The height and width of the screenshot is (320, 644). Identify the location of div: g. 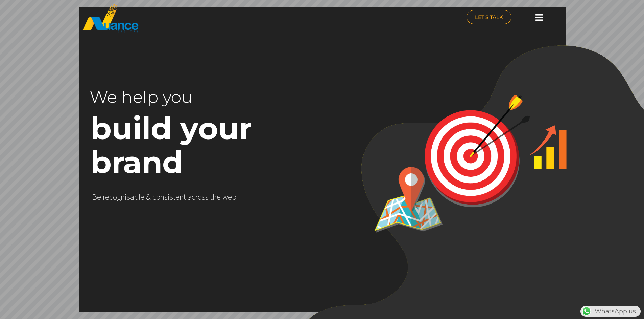
(118, 197).